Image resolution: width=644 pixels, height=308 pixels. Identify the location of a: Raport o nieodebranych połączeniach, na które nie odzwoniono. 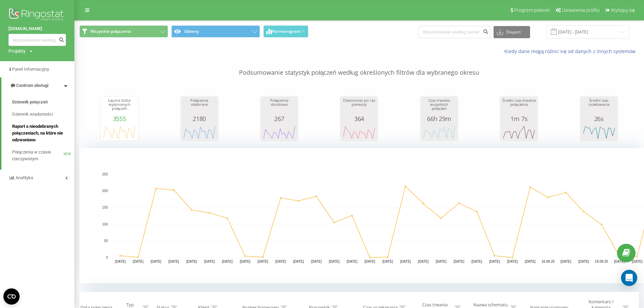
(43, 133).